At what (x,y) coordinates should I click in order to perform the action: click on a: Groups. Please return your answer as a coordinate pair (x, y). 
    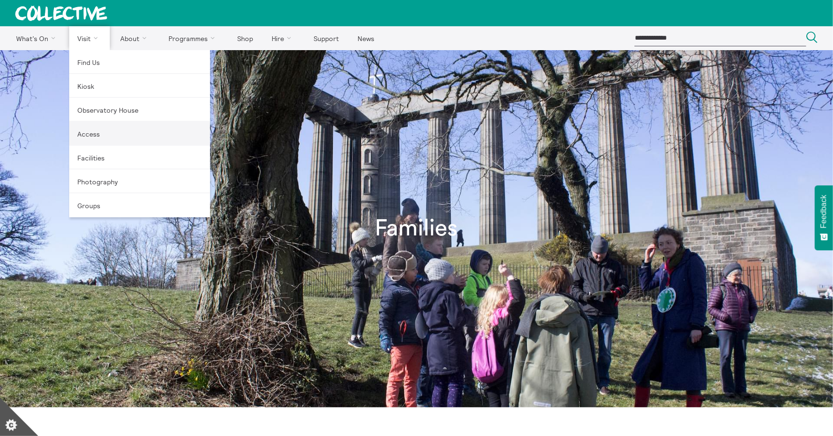
    Looking at the image, I should click on (139, 205).